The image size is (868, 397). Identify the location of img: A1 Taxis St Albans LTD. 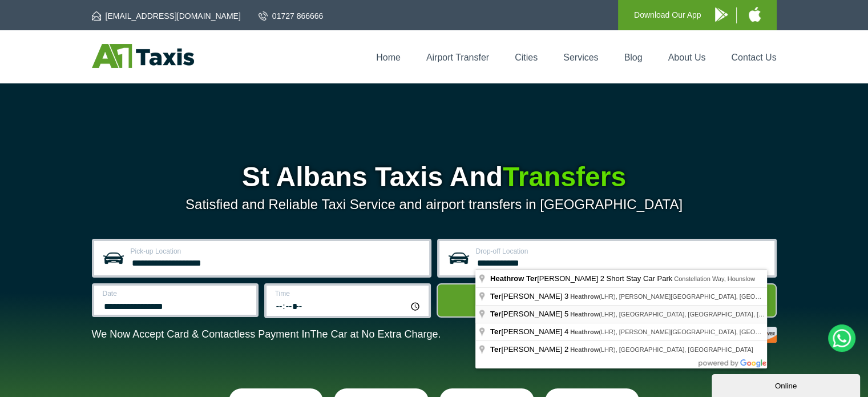
(143, 56).